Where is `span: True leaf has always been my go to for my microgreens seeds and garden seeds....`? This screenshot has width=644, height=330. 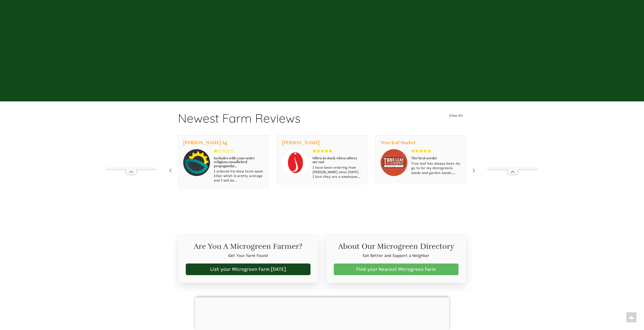
span: True leaf has always been my go to for my microgreens seeds and garden seeds.... is located at coordinates (436, 168).